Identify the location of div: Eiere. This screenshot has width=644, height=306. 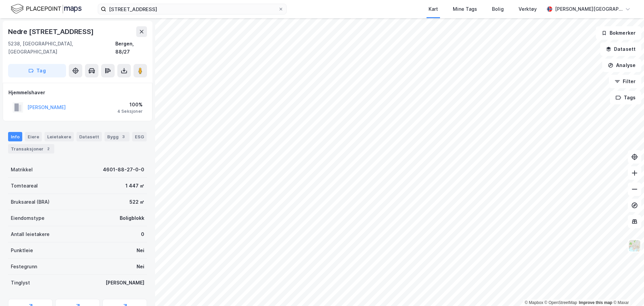
(33, 137).